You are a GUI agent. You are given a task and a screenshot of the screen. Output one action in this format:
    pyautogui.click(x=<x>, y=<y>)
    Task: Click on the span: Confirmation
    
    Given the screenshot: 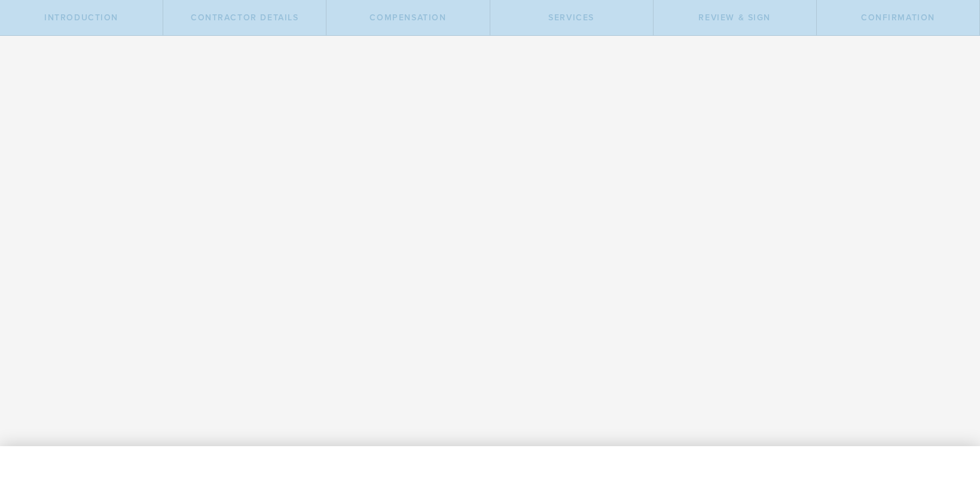 What is the action you would take?
    pyautogui.click(x=898, y=18)
    